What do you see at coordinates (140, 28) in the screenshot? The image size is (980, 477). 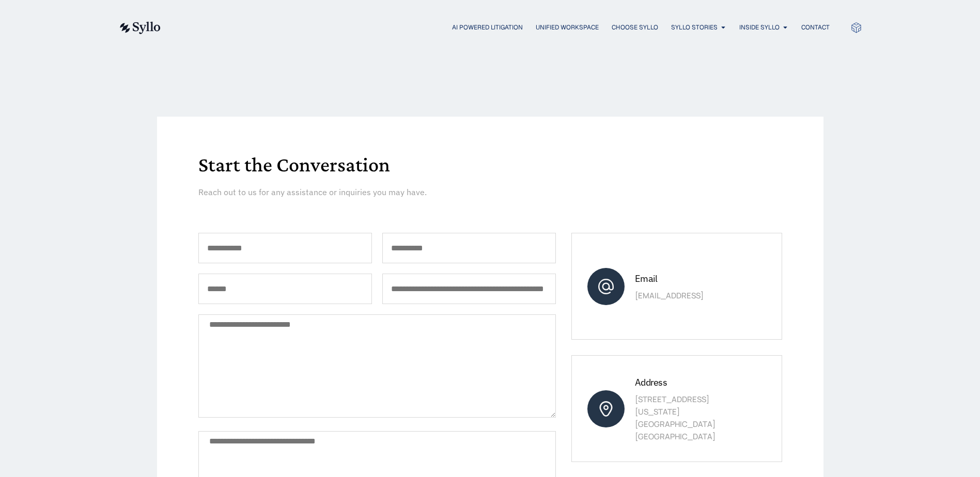 I see `img: syllo` at bounding box center [140, 28].